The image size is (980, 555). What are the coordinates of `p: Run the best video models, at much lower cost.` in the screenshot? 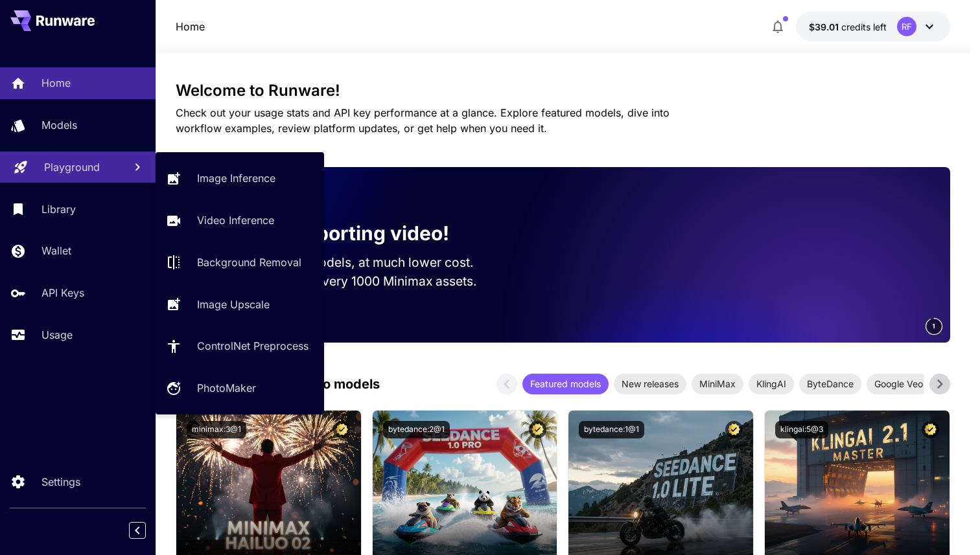 It's located at (347, 262).